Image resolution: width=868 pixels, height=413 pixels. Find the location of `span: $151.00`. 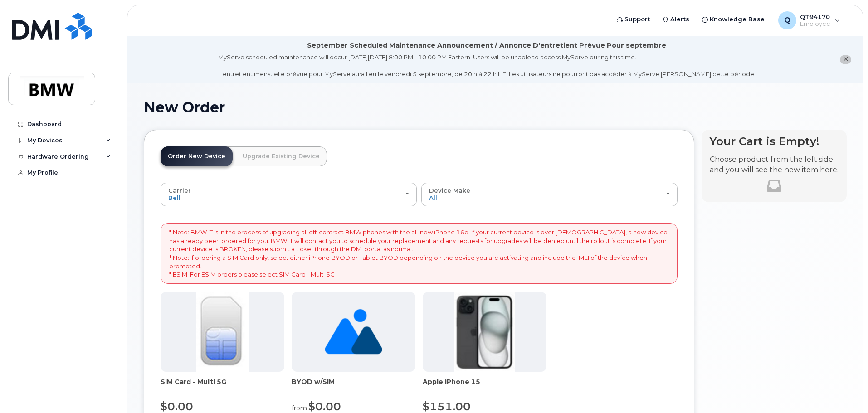

span: $151.00 is located at coordinates (447, 406).